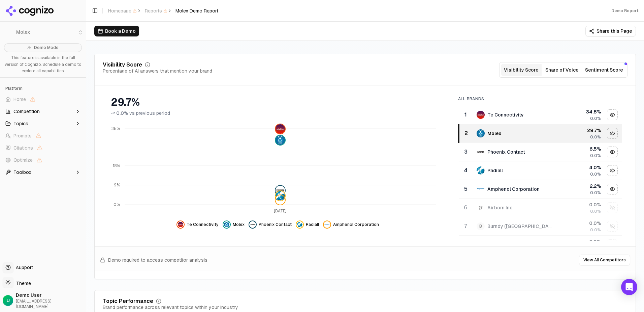 The height and width of the screenshot is (312, 644). Describe the element at coordinates (466, 133) in the screenshot. I see `div: 2` at that location.